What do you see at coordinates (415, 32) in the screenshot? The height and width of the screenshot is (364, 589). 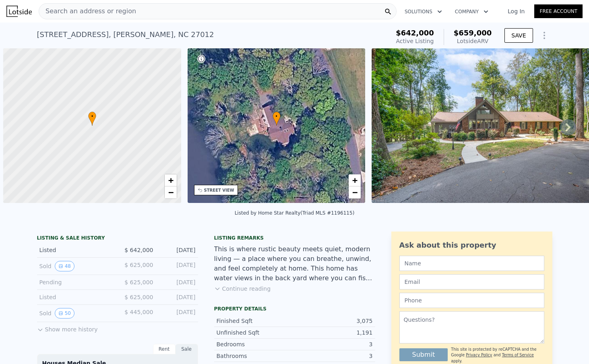 I see `span: $642,000` at bounding box center [415, 32].